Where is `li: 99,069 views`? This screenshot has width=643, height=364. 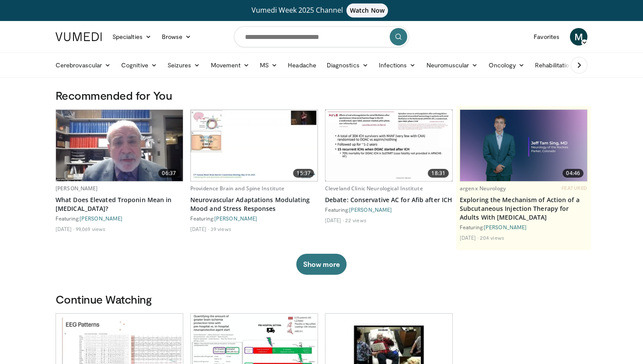 li: 99,069 views is located at coordinates (91, 229).